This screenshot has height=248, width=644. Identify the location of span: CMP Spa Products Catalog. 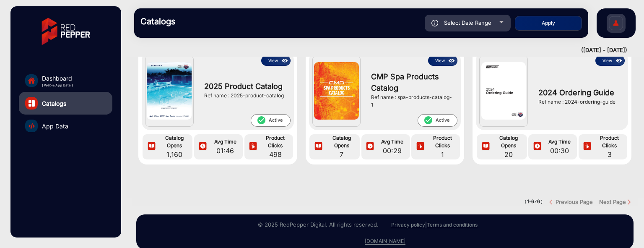
(412, 82).